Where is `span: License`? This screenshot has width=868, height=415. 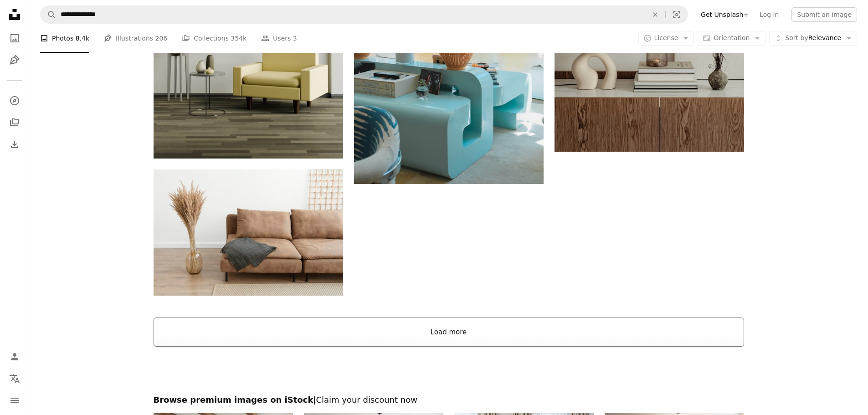
span: License is located at coordinates (666, 38).